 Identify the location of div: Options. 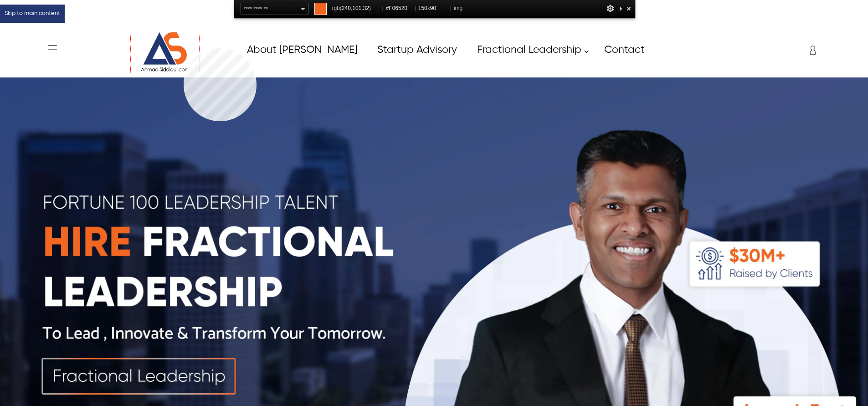
(610, 8).